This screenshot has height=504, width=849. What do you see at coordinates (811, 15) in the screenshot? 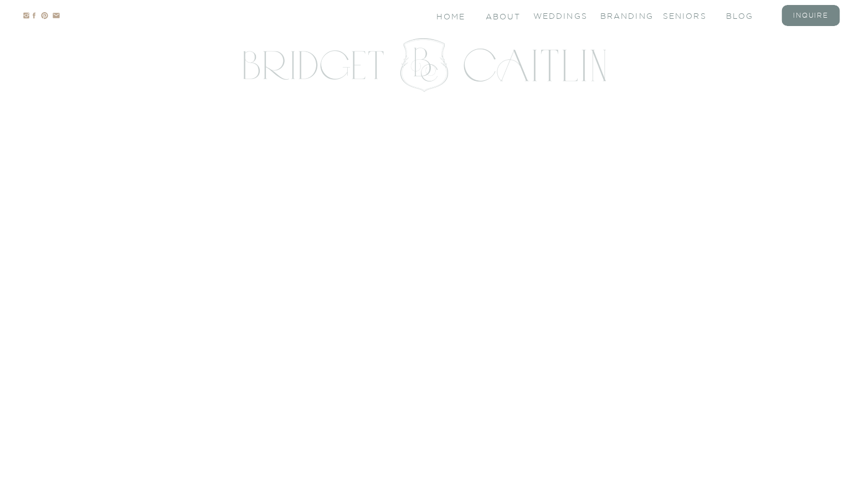
I see `a: inquire` at bounding box center [811, 15].